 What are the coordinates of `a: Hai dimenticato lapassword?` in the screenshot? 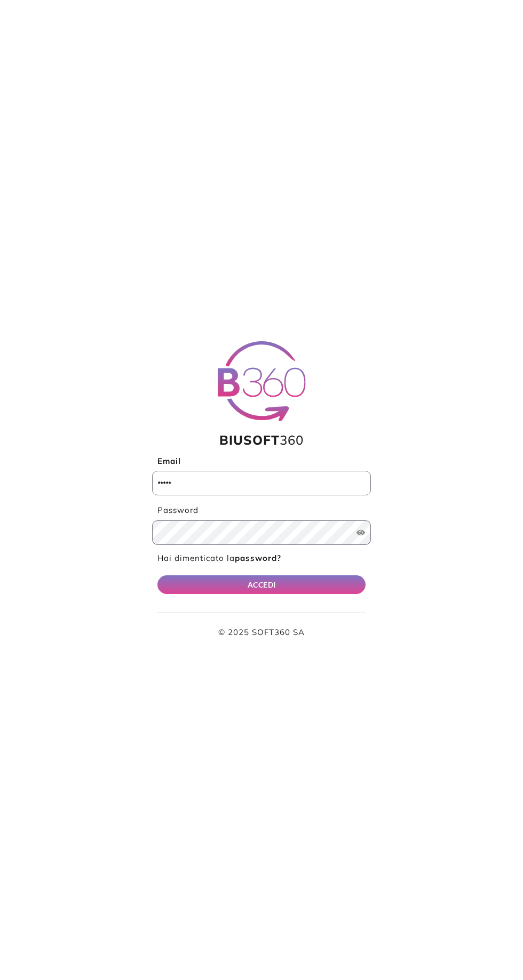 It's located at (219, 557).